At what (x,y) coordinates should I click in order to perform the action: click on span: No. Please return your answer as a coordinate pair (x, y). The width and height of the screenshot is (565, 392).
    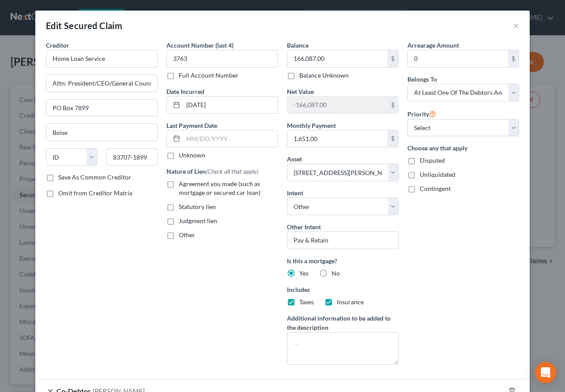
    Looking at the image, I should click on (335, 273).